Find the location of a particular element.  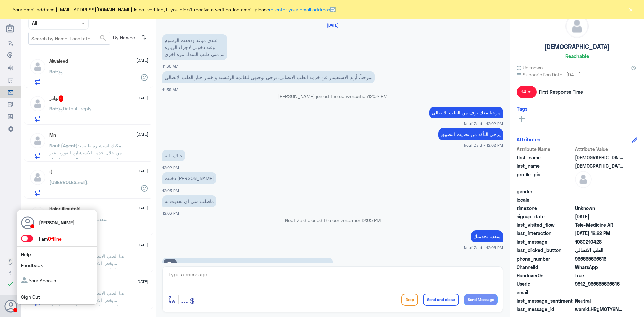

span: 12:05 PM is located at coordinates (371, 220).